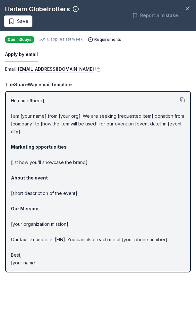 The image size is (196, 312). I want to click on div: Due in 3 days, so click(20, 40).